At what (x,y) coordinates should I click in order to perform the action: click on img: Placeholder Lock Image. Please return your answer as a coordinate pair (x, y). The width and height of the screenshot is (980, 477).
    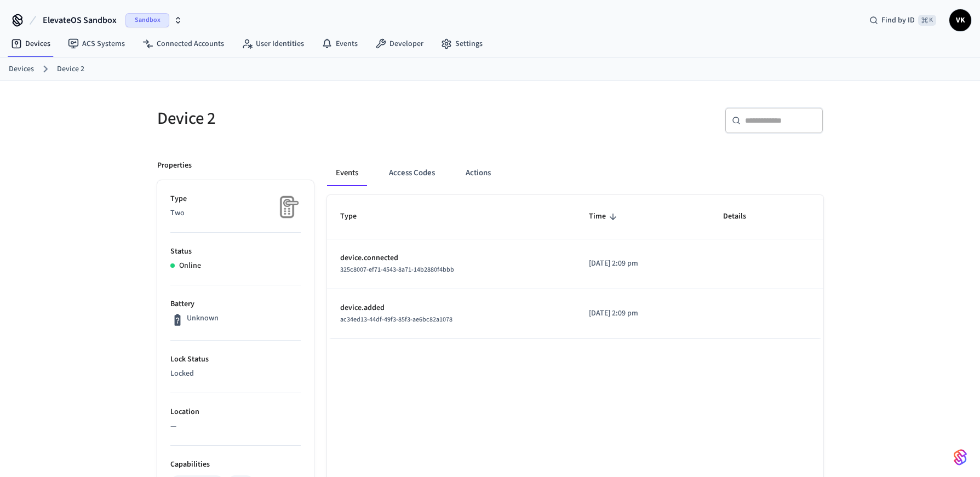
    Looking at the image, I should click on (287, 207).